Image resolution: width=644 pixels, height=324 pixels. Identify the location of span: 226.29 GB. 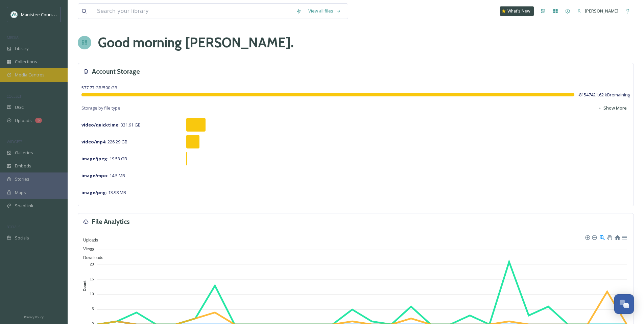
(105, 142).